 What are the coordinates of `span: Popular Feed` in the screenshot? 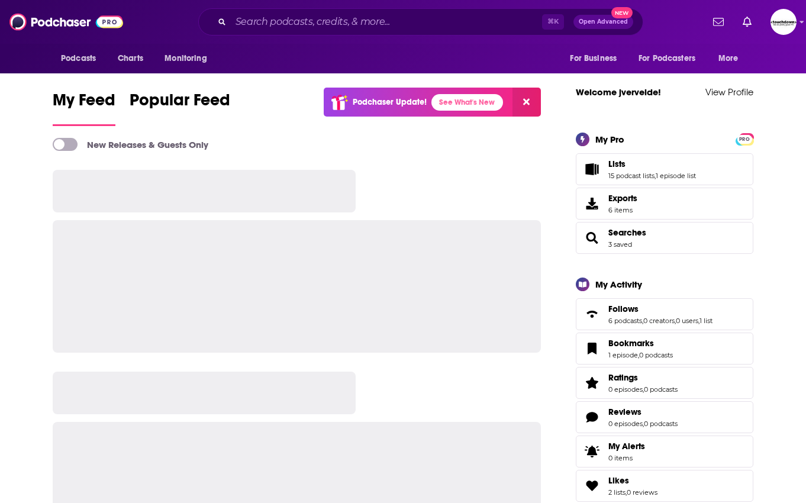 It's located at (180, 104).